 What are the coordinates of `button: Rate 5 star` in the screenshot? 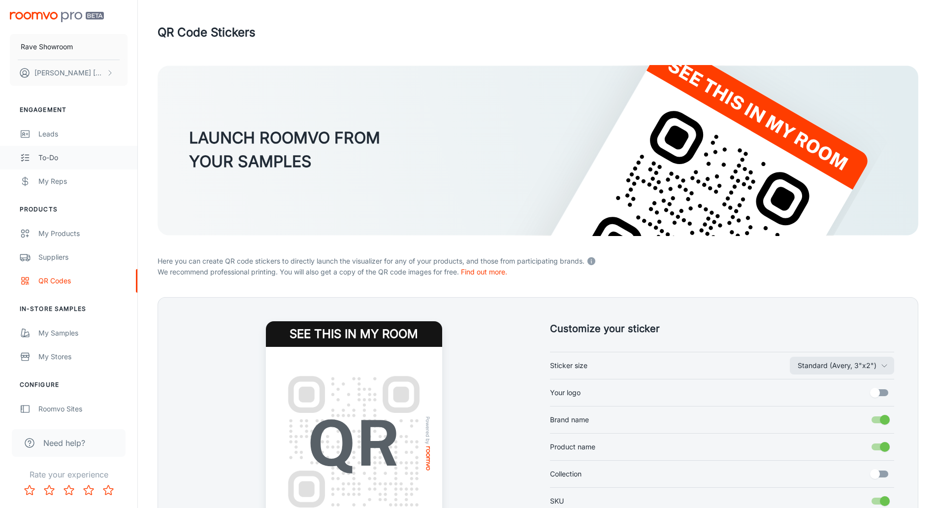 It's located at (108, 490).